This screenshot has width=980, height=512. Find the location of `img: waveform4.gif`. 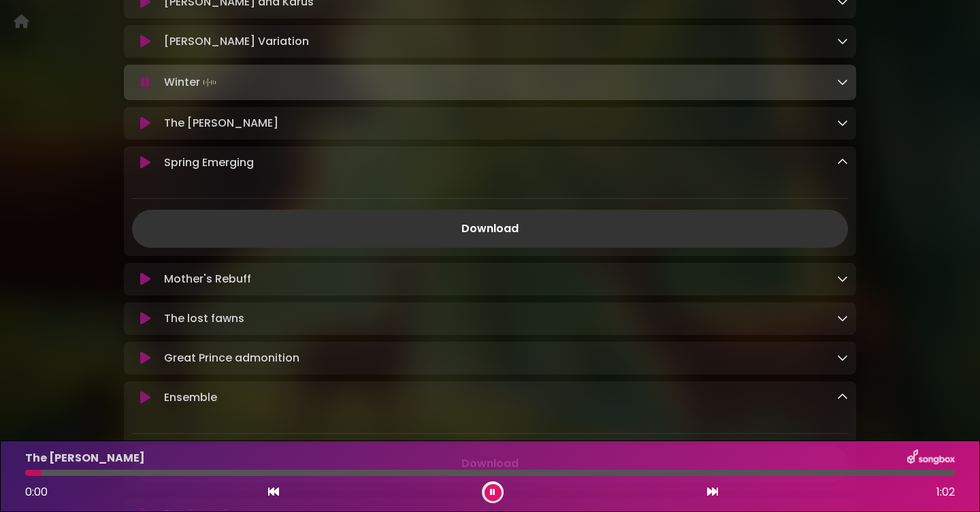

img: waveform4.gif is located at coordinates (210, 82).